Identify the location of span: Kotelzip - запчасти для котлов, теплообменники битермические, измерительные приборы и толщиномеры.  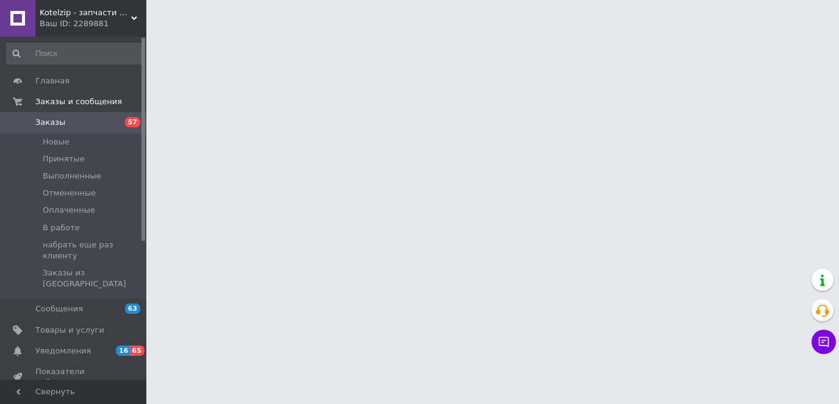
(85, 13).